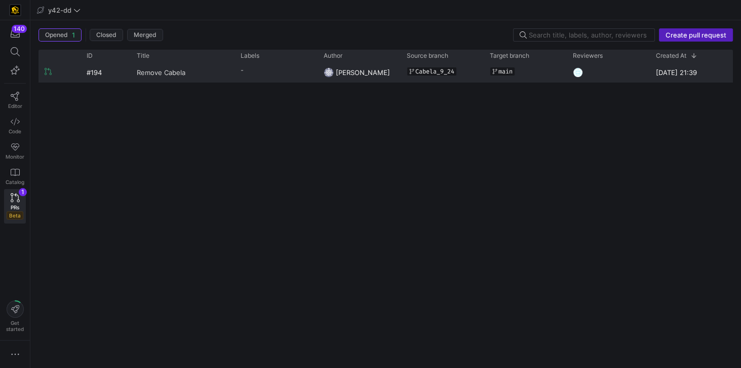 Image resolution: width=741 pixels, height=368 pixels. I want to click on a: Monitor, so click(15, 151).